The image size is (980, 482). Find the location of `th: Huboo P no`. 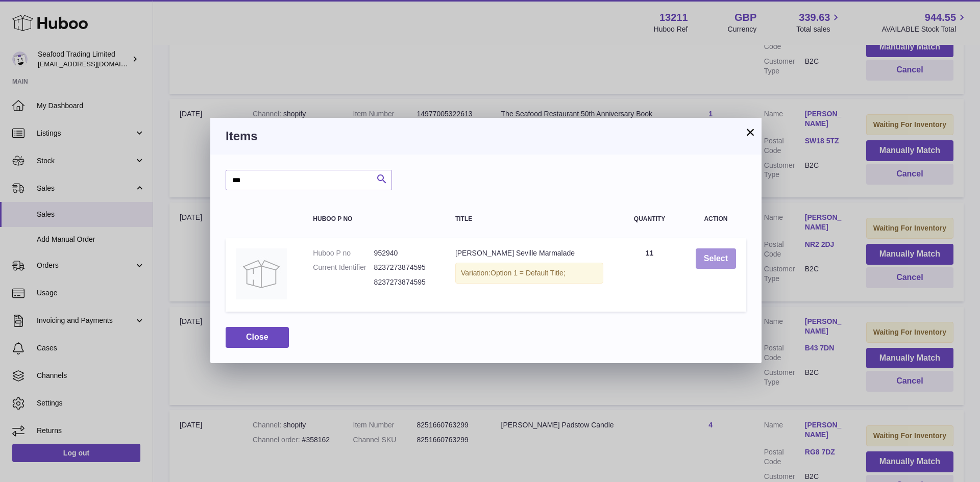

th: Huboo P no is located at coordinates (374, 219).